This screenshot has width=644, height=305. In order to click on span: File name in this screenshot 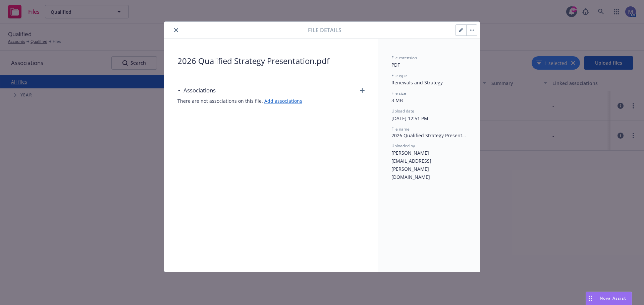, I will do `click(401, 129)`.